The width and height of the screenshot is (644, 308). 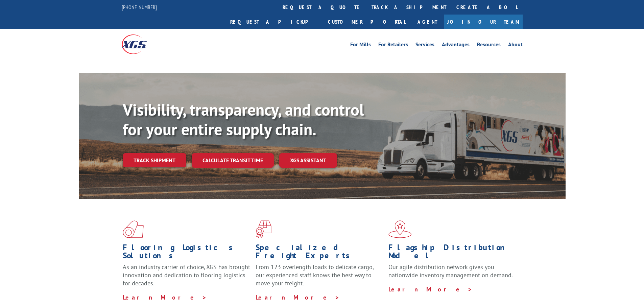 I want to click on h1: Flooring Logistics Solutions, so click(x=186, y=253).